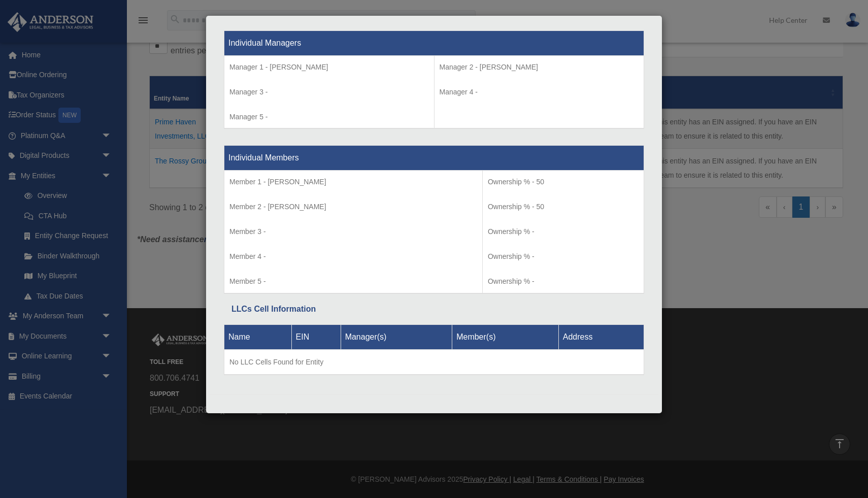 Image resolution: width=868 pixels, height=498 pixels. What do you see at coordinates (539, 92) in the screenshot?
I see `p: Manager 4 -` at bounding box center [539, 92].